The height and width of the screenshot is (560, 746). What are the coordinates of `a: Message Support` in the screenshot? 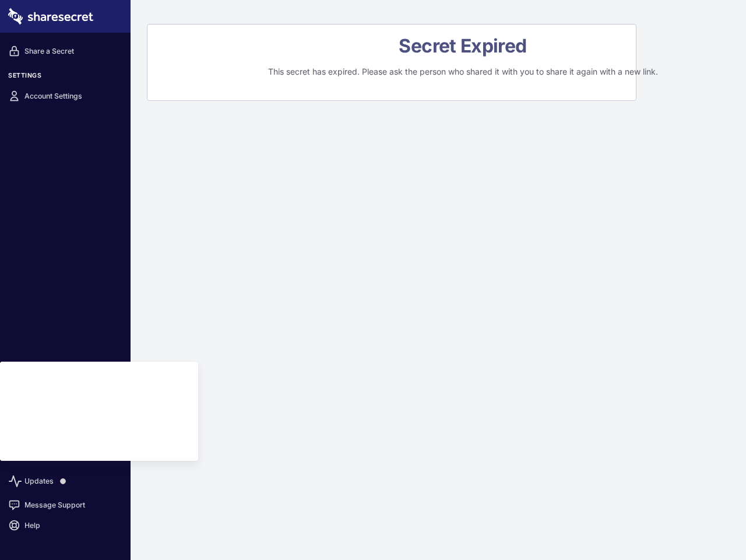 It's located at (65, 505).